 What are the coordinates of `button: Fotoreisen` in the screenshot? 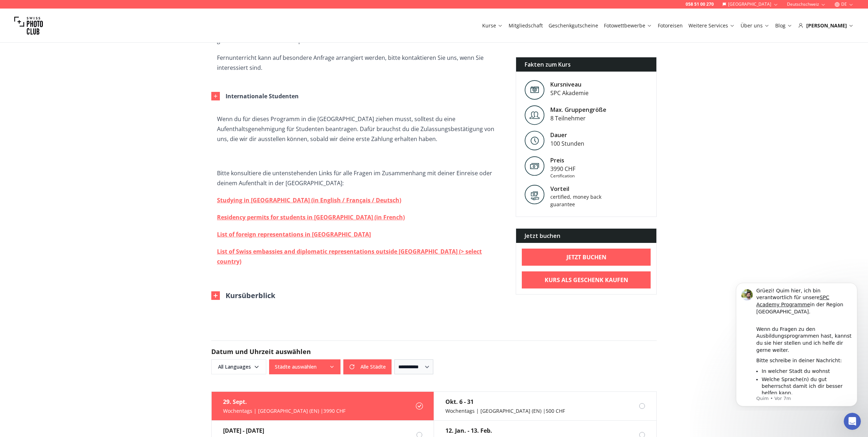 It's located at (670, 26).